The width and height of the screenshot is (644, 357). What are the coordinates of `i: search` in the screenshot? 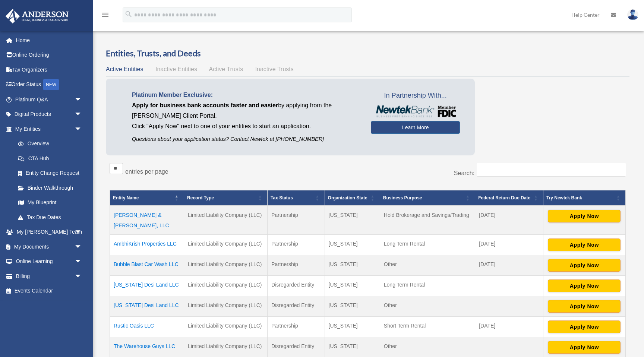 It's located at (128, 14).